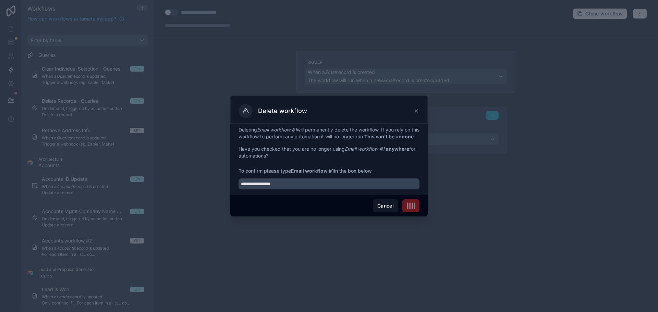  Describe the element at coordinates (312, 171) in the screenshot. I see `strong: Email workflow #1` at that location.